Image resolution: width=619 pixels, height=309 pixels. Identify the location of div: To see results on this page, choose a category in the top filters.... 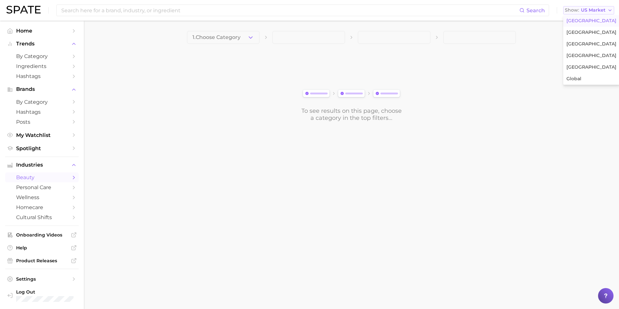
(352, 114).